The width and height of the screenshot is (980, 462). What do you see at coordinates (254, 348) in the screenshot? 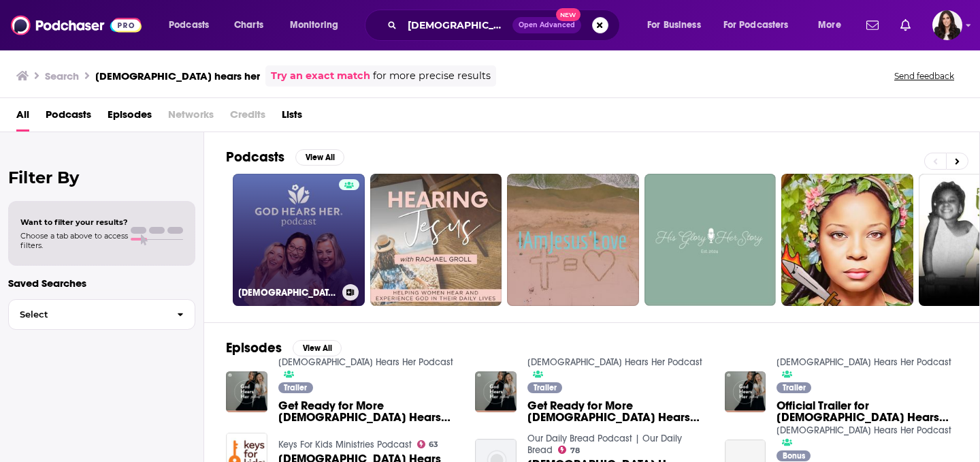
I see `h2: Episodes` at bounding box center [254, 348].